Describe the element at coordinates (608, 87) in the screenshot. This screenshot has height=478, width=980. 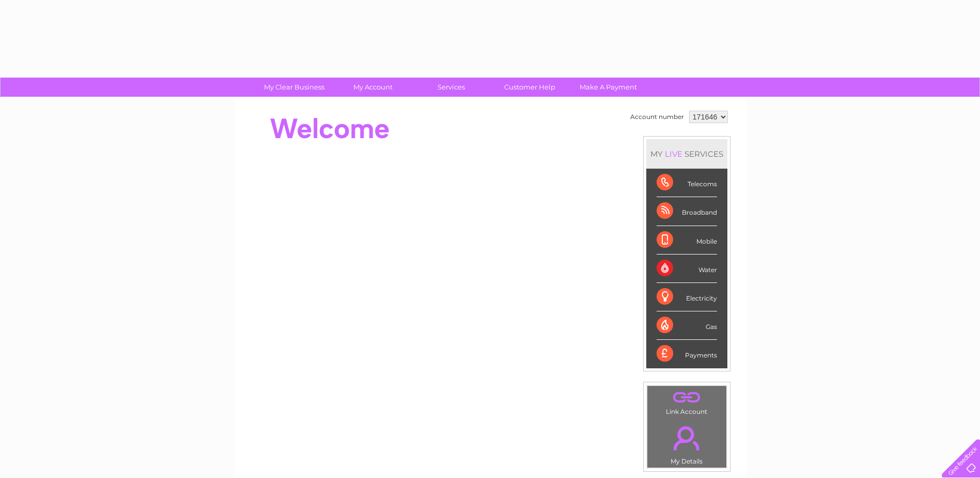
I see `a: Make A Payment` at that location.